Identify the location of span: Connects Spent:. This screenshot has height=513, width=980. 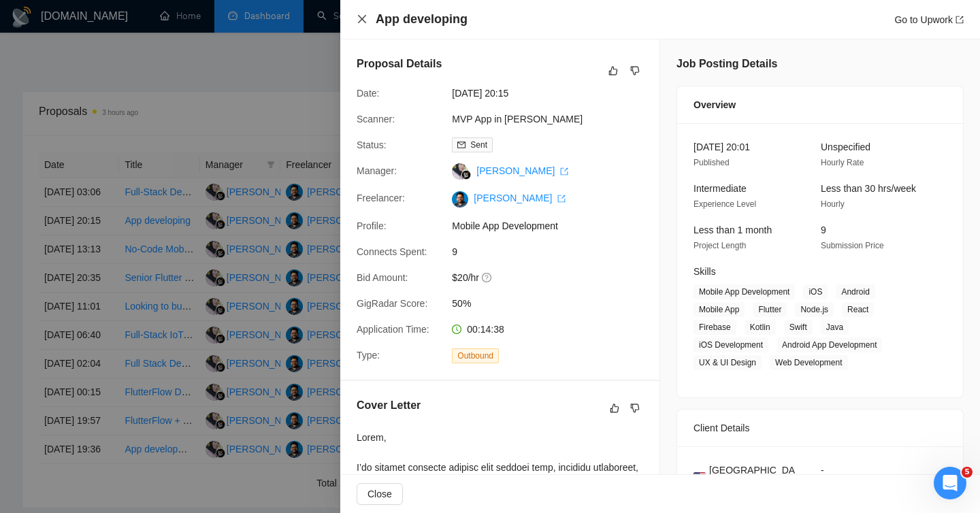
(392, 252).